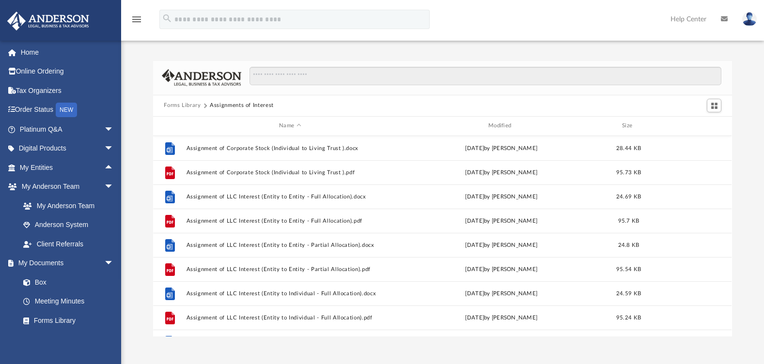 The height and width of the screenshot is (364, 764). What do you see at coordinates (501, 126) in the screenshot?
I see `div: Modified` at bounding box center [501, 126].